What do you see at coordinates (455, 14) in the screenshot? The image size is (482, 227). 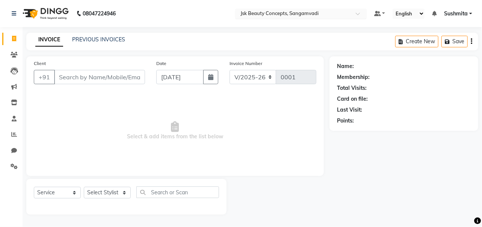 I see `span: Sushmita` at bounding box center [455, 14].